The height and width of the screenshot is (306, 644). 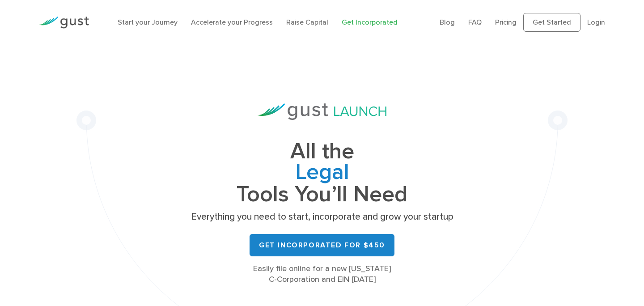 I want to click on h1: All the Tools You’ll Need, so click(x=322, y=173).